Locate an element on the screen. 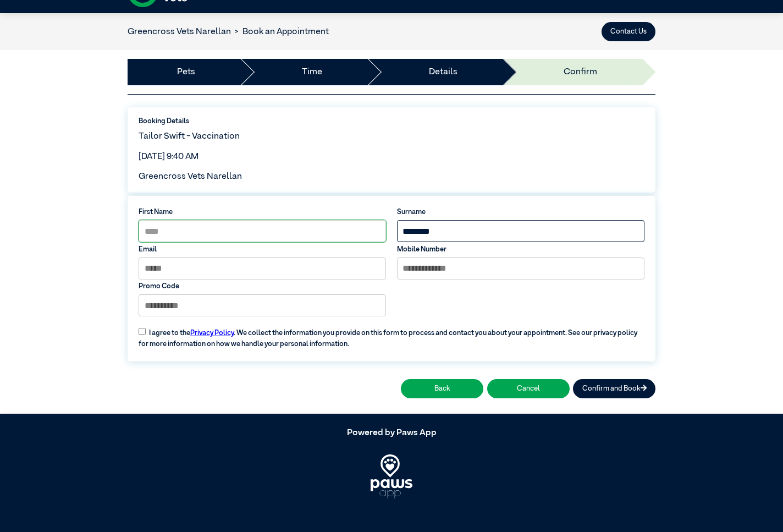 The width and height of the screenshot is (783, 532). span: Greencross Vets Narellan is located at coordinates (190, 176).